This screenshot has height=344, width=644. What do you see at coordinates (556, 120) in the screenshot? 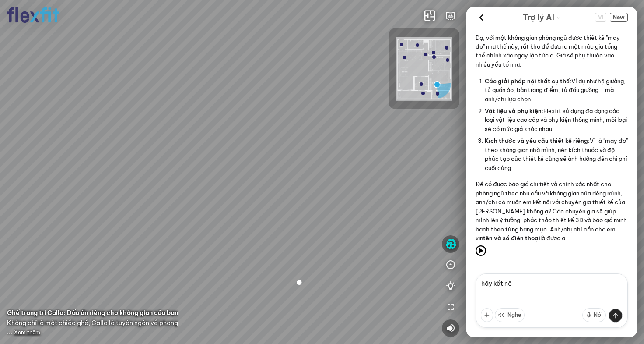
I see `li: Flexfit sử dụng đa dạng các loại vật liệu cao cấp và phụ kiện thông minh, mỗi loại sẽ có mức giá ...` at bounding box center [556, 120].